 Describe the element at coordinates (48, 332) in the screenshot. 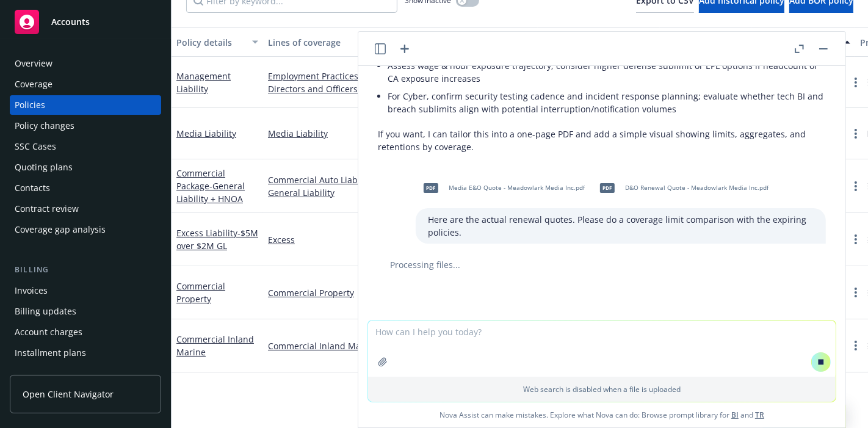

I see `div: Account charges` at that location.